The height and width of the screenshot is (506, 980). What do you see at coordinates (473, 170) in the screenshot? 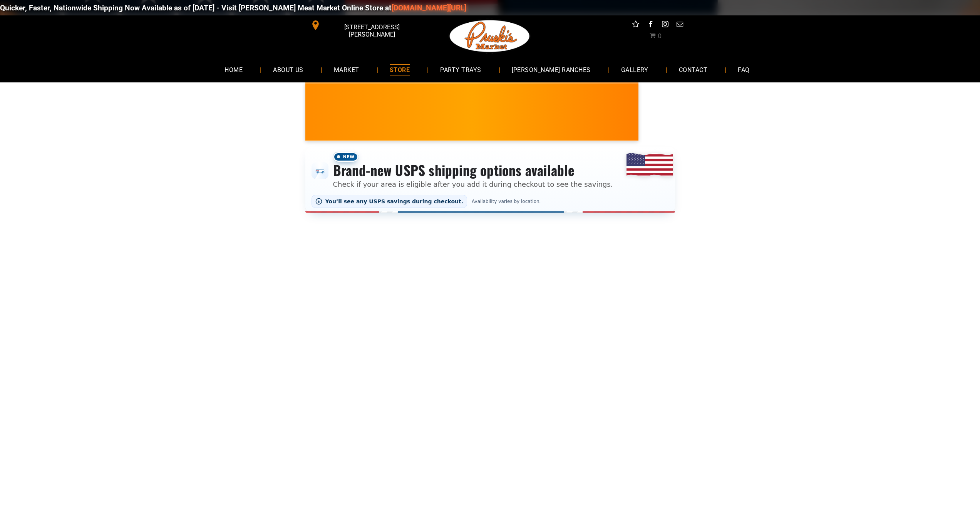
I see `h3: Brand-new USPS shipping options available` at bounding box center [473, 170].